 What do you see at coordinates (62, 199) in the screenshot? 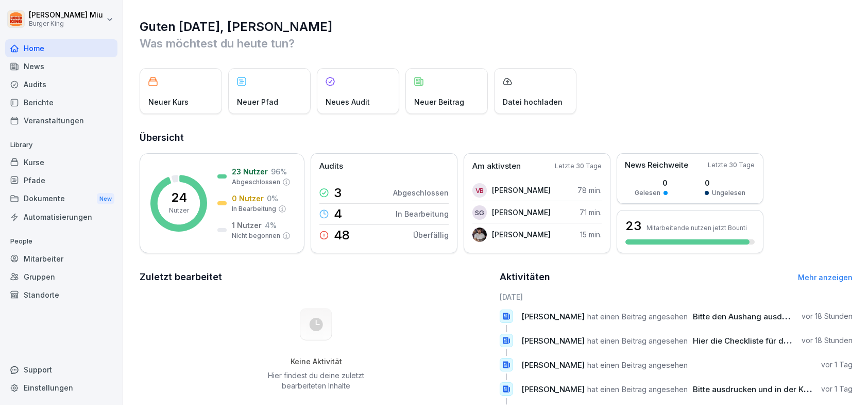
I see `a: DokumenteNew` at bounding box center [62, 199].